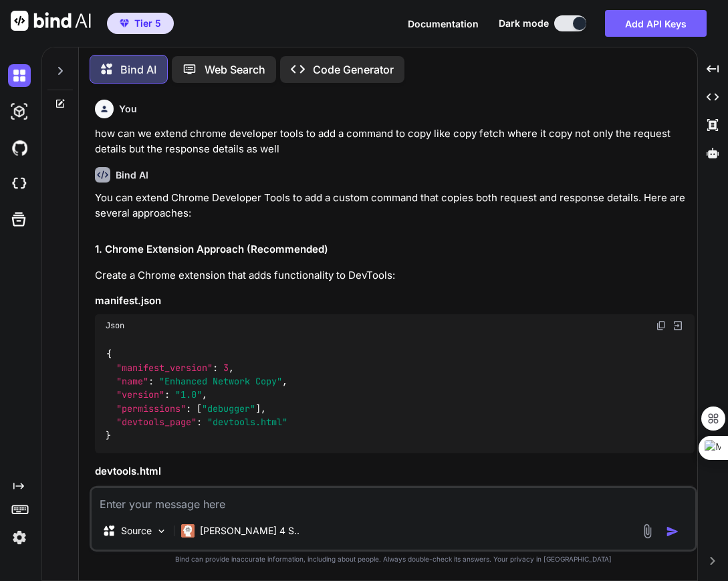 This screenshot has height=581, width=728. Describe the element at coordinates (247, 421) in the screenshot. I see `span: "devtools.html"` at that location.